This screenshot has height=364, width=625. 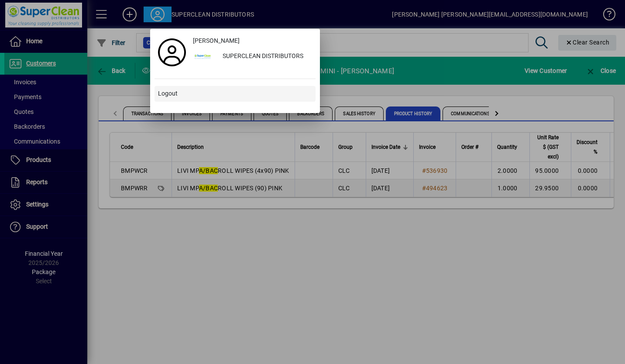 What do you see at coordinates (265, 57) in the screenshot?
I see `div: SUPERCLEAN DISTRIBUTORS` at bounding box center [265, 57].